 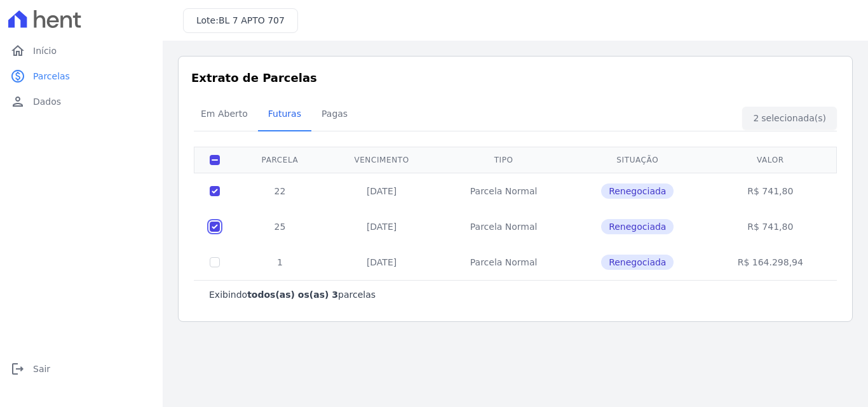 I want to click on span: Futuras, so click(x=285, y=114).